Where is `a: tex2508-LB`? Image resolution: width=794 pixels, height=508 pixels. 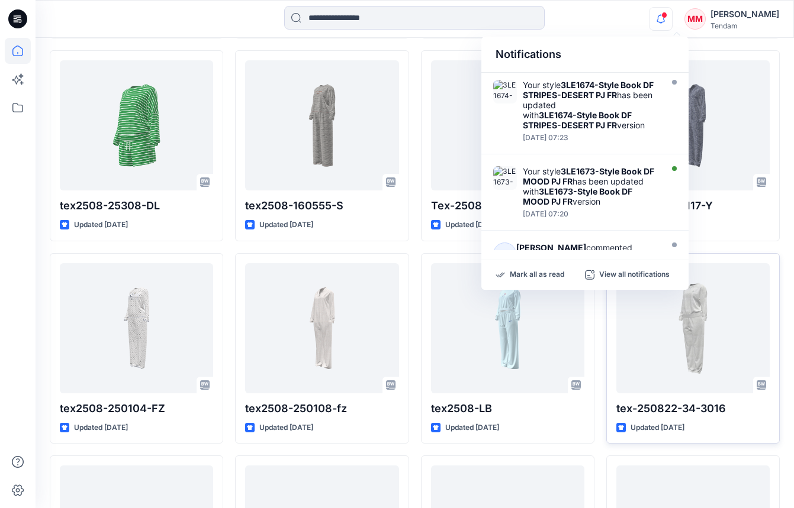
a: tex2508-LB is located at coordinates (507, 328).